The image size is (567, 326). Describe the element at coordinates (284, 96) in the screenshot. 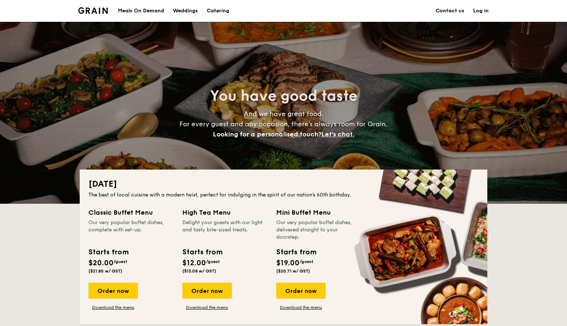

I see `span: You have good taste` at that location.